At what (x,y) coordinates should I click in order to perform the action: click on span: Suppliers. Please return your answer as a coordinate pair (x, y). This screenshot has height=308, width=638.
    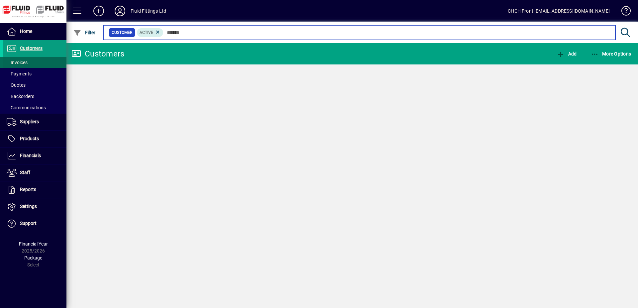
    Looking at the image, I should click on (29, 122).